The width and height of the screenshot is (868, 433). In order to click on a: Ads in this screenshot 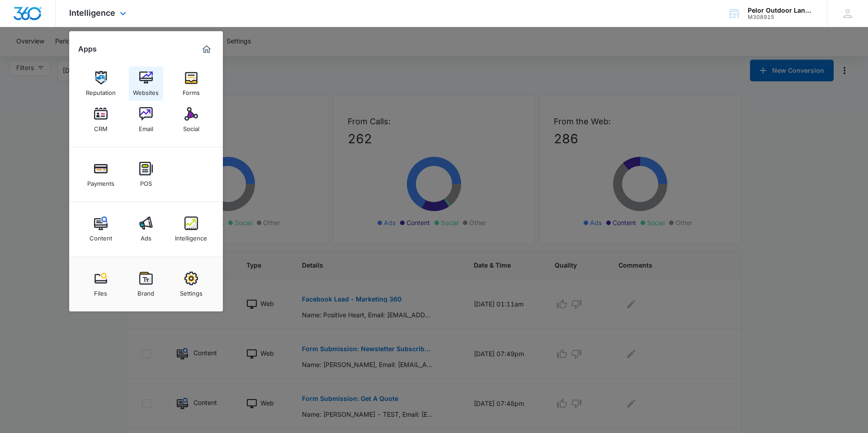, I will do `click(146, 229)`.